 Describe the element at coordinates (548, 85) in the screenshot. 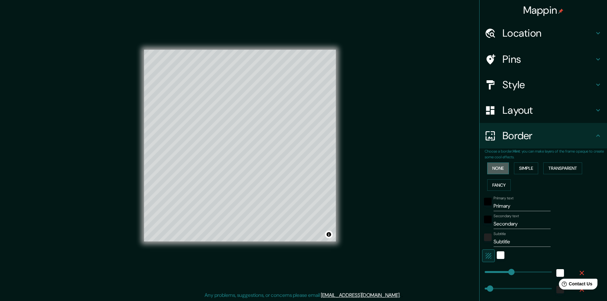

I see `h4: Style` at that location.